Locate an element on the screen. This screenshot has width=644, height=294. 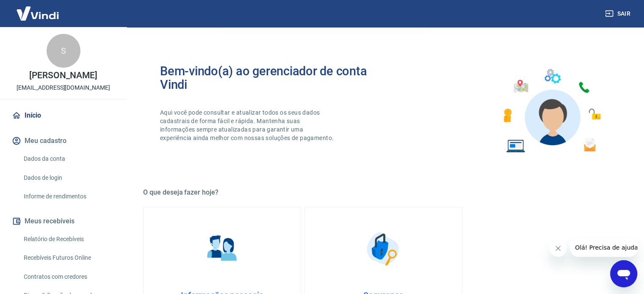
img: Vindi is located at coordinates (38, 13).